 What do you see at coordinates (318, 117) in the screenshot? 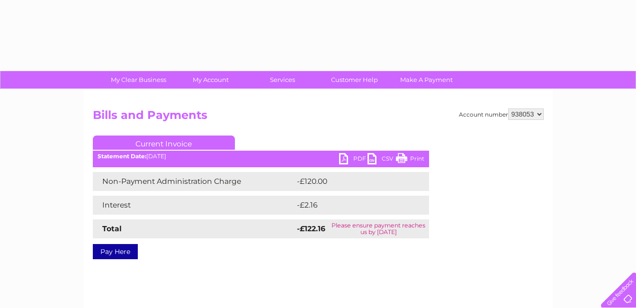
I see `h2: Bills and Payments` at bounding box center [318, 117].